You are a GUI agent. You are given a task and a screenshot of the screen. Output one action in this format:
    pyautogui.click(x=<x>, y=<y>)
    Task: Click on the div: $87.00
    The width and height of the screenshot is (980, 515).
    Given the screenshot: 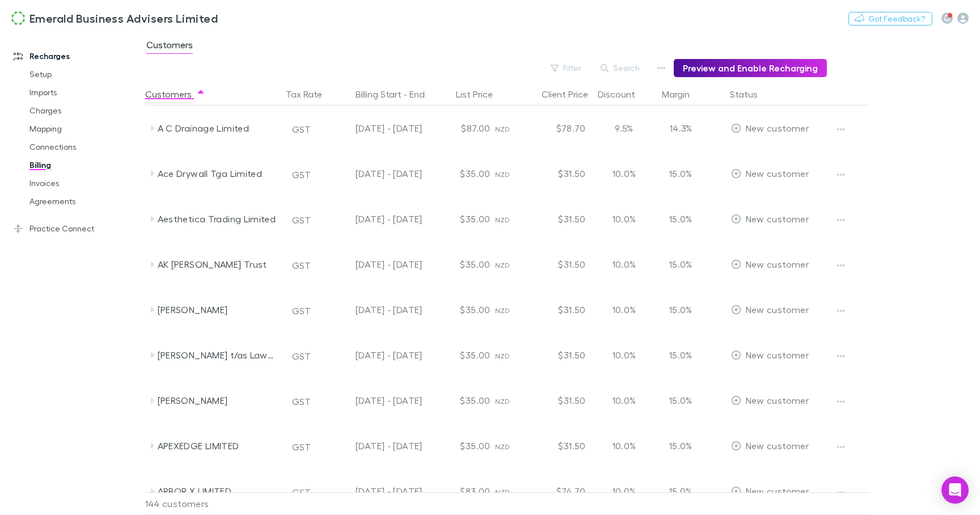 What is the action you would take?
    pyautogui.click(x=461, y=128)
    